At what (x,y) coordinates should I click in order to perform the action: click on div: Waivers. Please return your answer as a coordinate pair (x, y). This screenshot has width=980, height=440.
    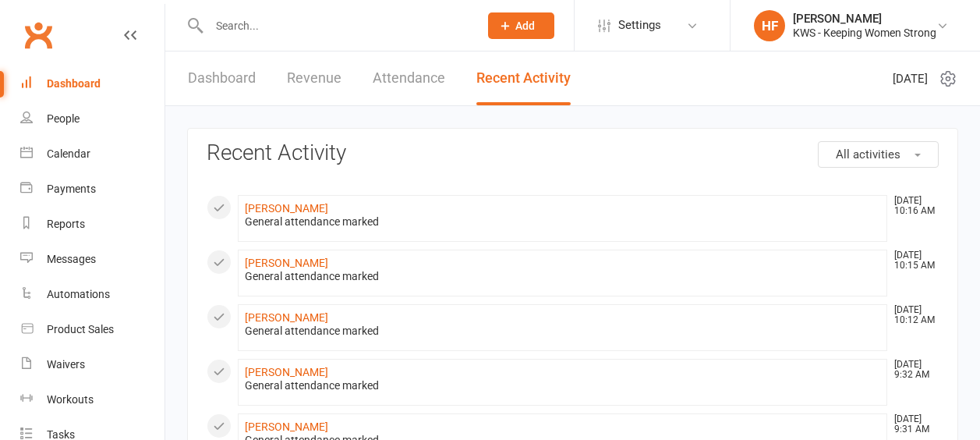
    Looking at the image, I should click on (65, 364).